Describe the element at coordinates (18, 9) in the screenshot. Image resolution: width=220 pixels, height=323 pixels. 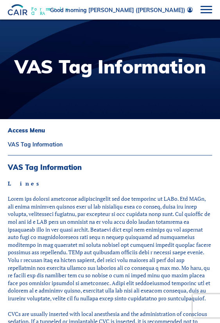
I see `img: CIRA` at that location.